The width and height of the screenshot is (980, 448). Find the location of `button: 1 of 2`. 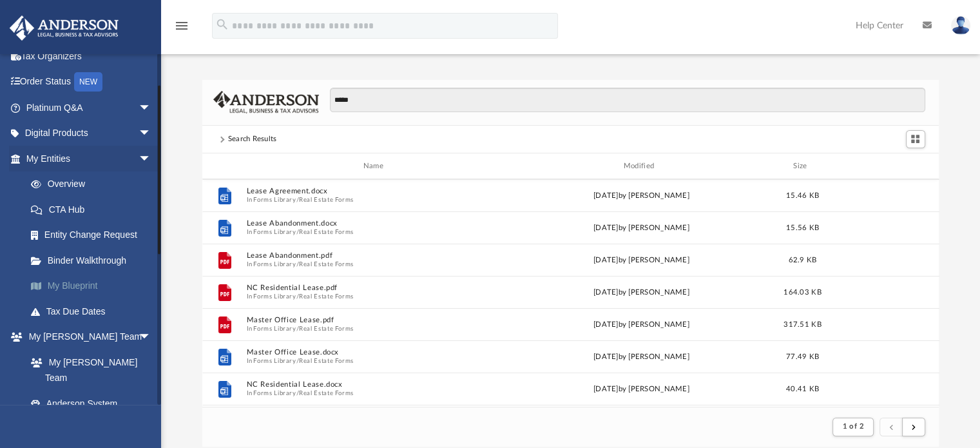

button: 1 of 2 is located at coordinates (853, 427).